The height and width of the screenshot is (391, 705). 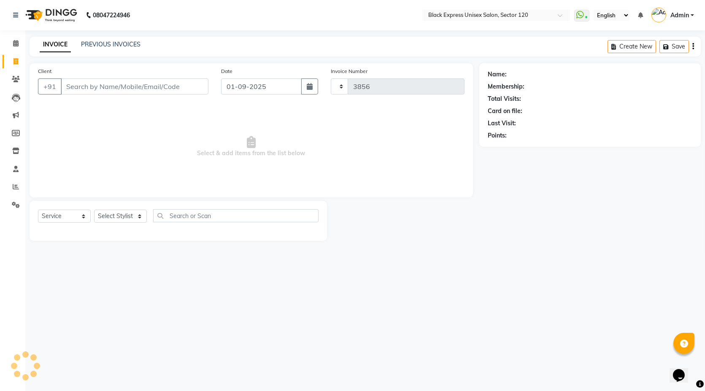 What do you see at coordinates (632, 46) in the screenshot?
I see `button: Create New` at bounding box center [632, 46].